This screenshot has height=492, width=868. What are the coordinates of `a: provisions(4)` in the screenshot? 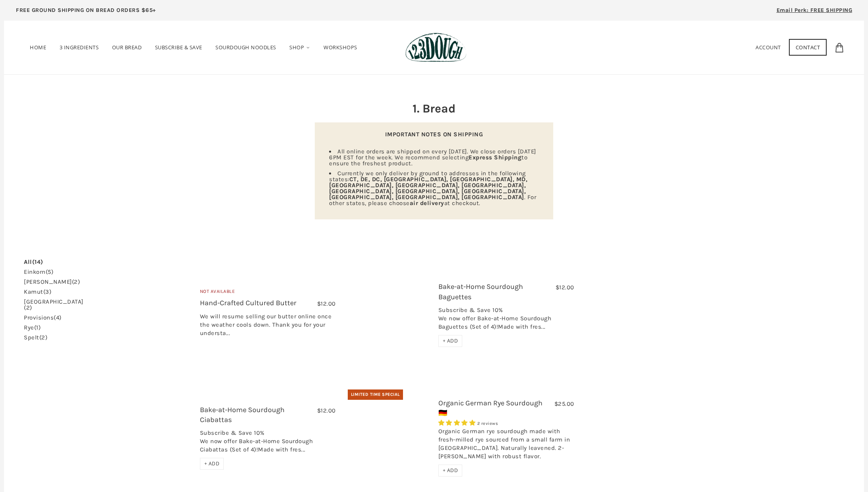 It's located at (42, 317).